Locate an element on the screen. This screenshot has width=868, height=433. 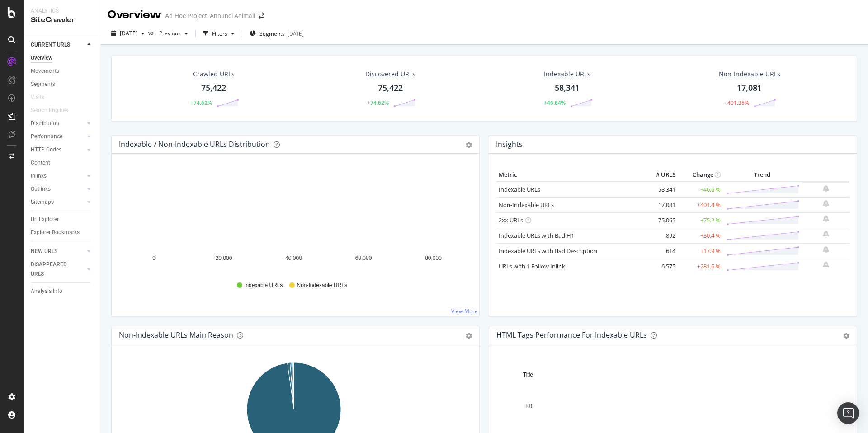
div: Ad-Hoc Project: Annunci Animali is located at coordinates (210, 16).